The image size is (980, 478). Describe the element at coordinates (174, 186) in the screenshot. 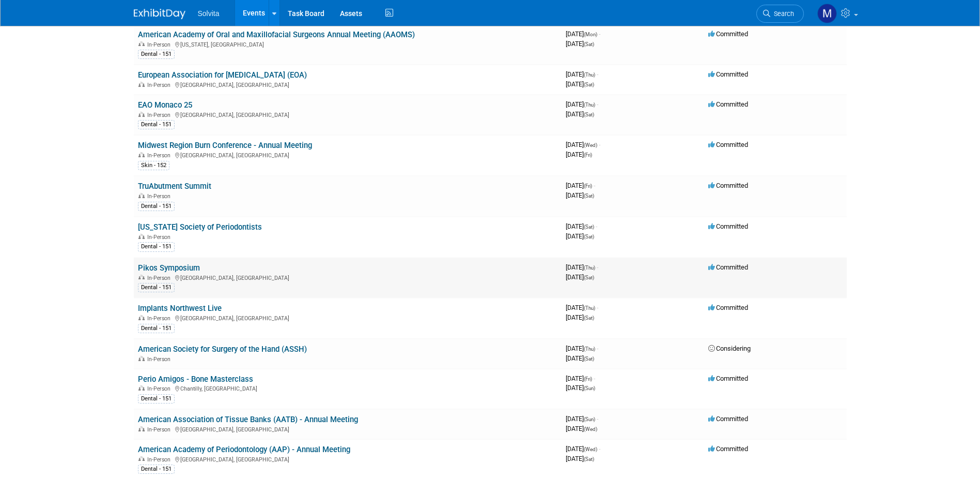

I see `a: TruAbutment Summit` at that location.